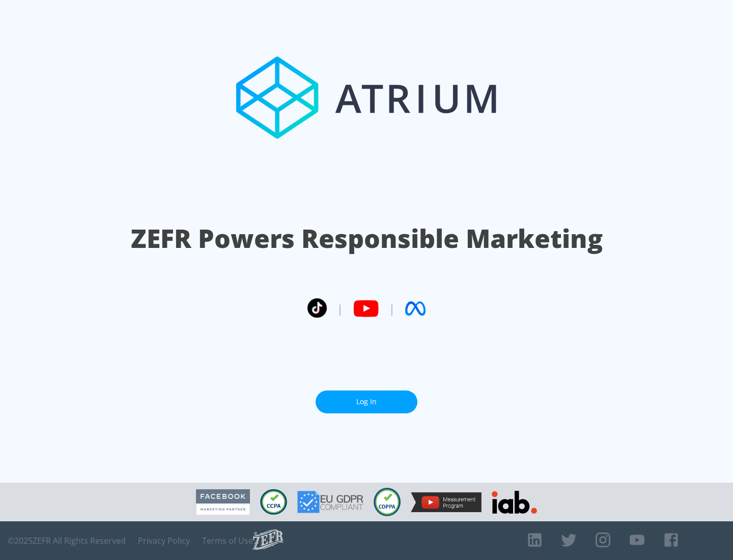  What do you see at coordinates (514, 502) in the screenshot?
I see `img: IAB` at bounding box center [514, 502].